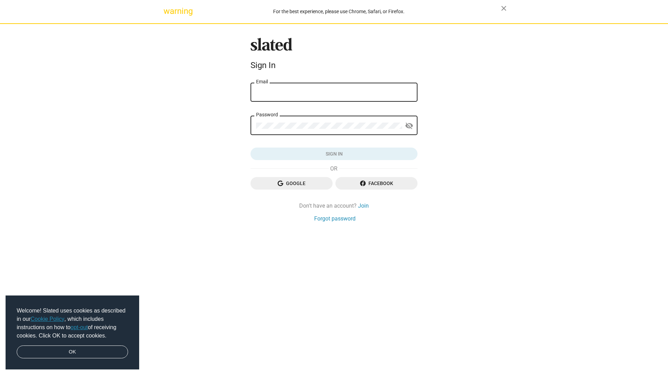  What do you see at coordinates (363, 206) in the screenshot?
I see `a: Join` at bounding box center [363, 206].